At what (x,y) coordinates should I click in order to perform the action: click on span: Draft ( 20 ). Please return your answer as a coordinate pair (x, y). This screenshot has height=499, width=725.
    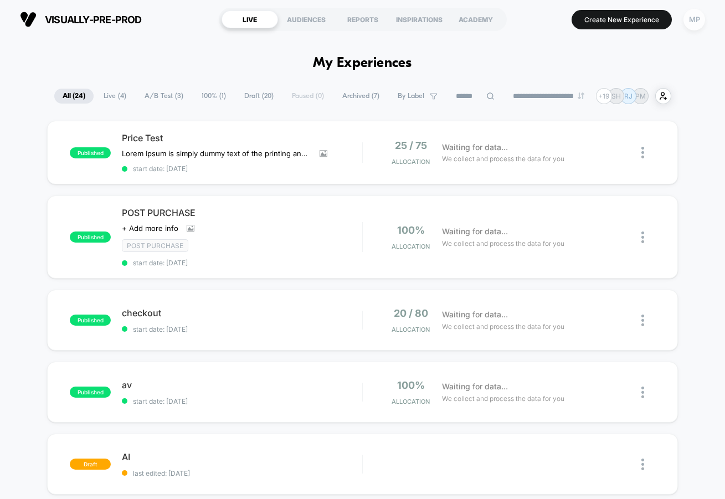
    Looking at the image, I should click on (259, 96).